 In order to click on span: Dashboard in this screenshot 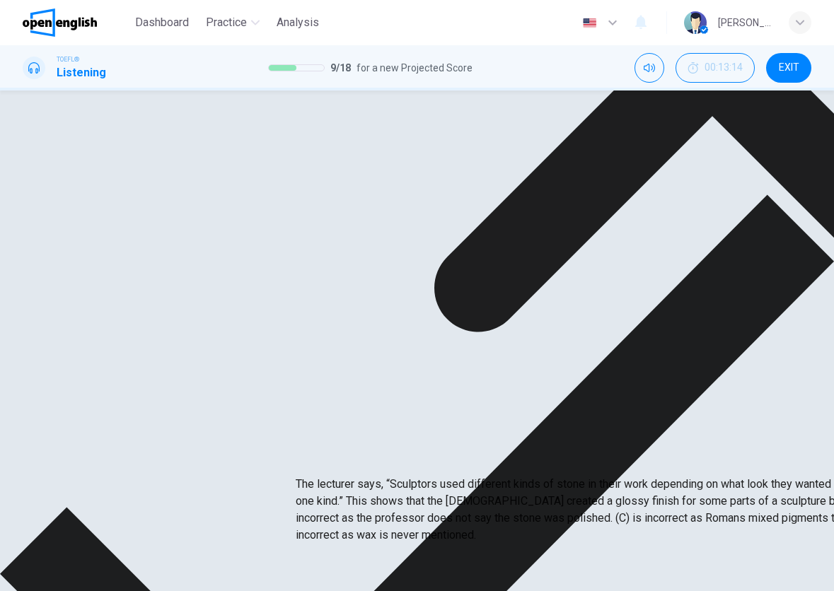, I will do `click(162, 23)`.